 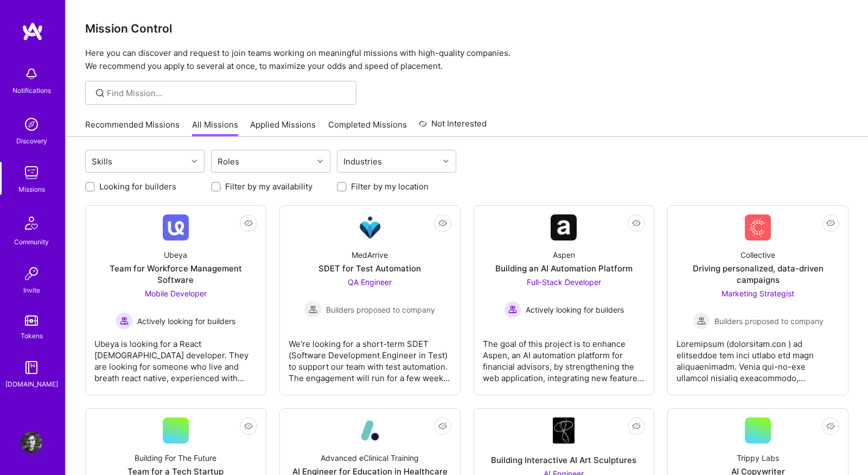 I want to click on a: Company LogoAspenBuilding an AI Automation PlatformFull-Stack Developer Actively looking for buil..., so click(x=564, y=300).